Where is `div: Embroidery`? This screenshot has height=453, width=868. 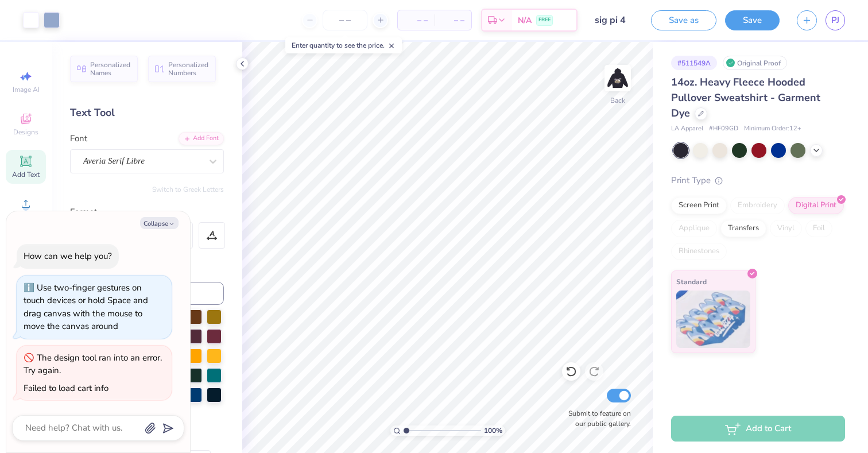 div: Embroidery is located at coordinates (757, 205).